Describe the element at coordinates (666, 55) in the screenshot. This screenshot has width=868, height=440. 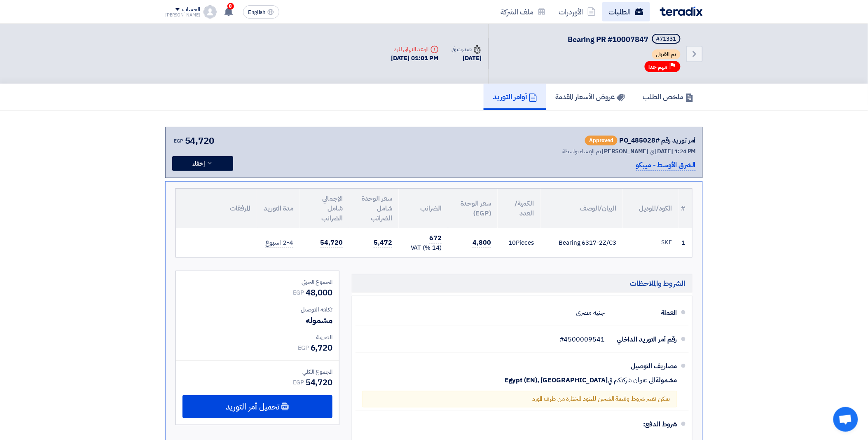
I see `span: تم القبول` at that location.